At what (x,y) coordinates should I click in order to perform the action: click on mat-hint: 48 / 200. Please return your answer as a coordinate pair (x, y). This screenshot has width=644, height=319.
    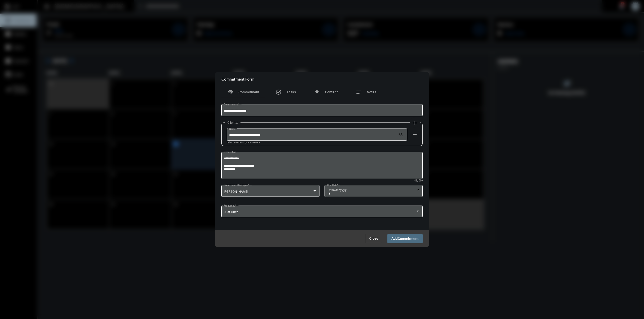
    Looking at the image, I should click on (418, 181).